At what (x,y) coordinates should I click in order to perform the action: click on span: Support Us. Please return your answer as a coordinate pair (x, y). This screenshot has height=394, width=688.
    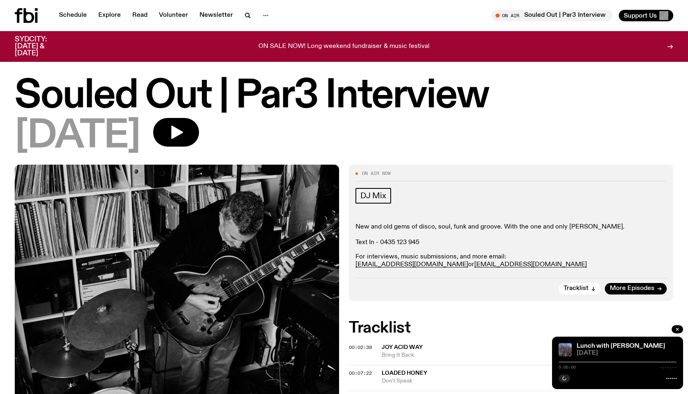
    Looking at the image, I should click on (640, 16).